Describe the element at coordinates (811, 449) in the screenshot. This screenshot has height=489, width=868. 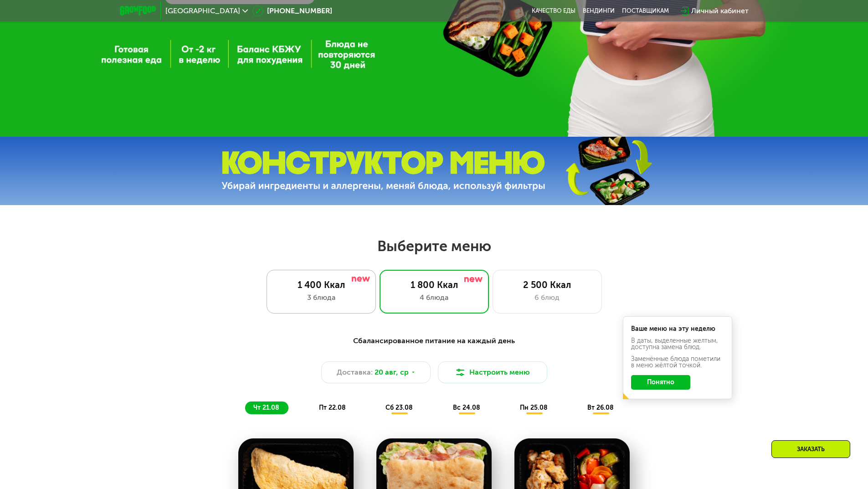
I see `div: Заказать` at that location.